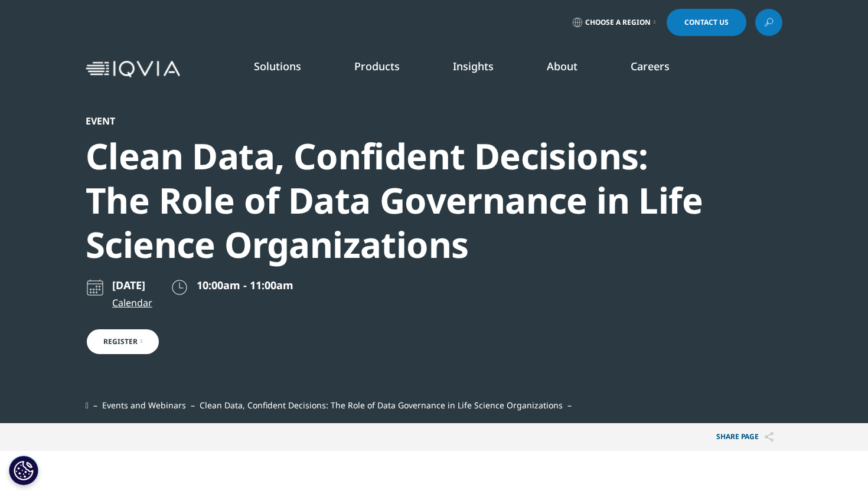 This screenshot has height=491, width=868. What do you see at coordinates (123, 342) in the screenshot?
I see `a: Register` at bounding box center [123, 342].